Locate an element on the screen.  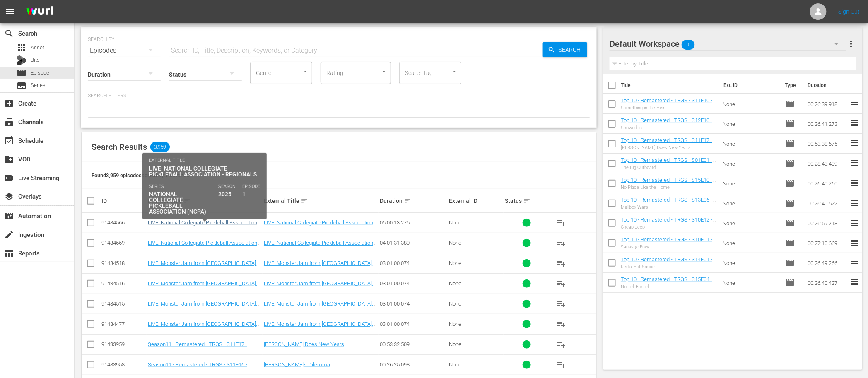
td: 00:26:40.260 is located at coordinates (827, 183).